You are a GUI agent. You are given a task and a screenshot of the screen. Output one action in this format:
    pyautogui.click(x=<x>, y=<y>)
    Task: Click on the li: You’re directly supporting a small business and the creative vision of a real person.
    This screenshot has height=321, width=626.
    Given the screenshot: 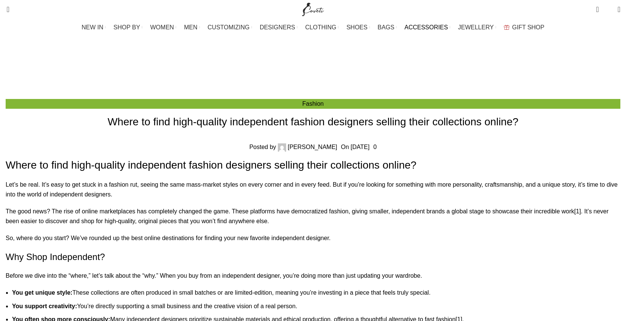 What is the action you would take?
    pyautogui.click(x=316, y=306)
    